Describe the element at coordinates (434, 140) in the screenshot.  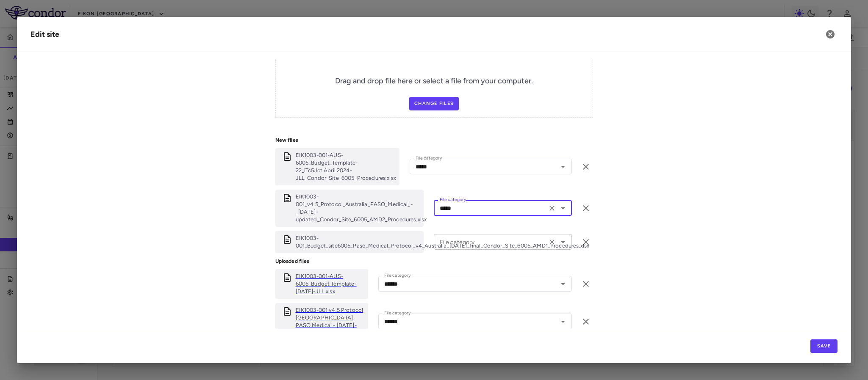
I see `p: New files` at that location.